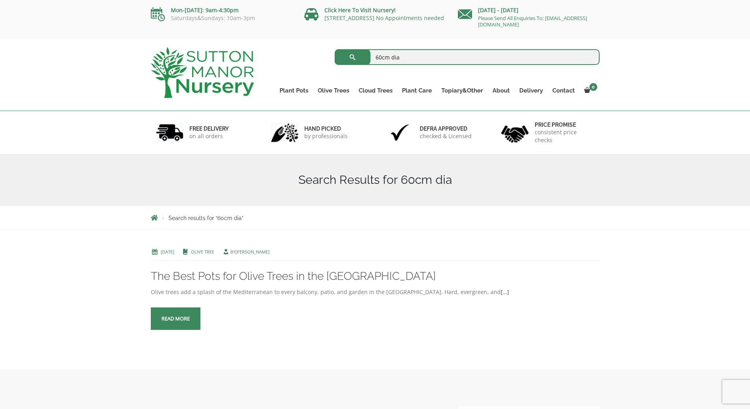 The width and height of the screenshot is (750, 409). What do you see at coordinates (222, 18) in the screenshot?
I see `p: Saturdays&Sundays: 10am-3pm` at bounding box center [222, 18].